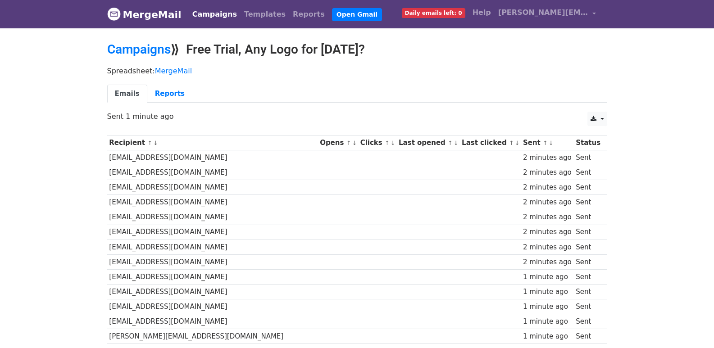 Image resolution: width=714 pixels, height=348 pixels. I want to click on p: Spreadsheet:, so click(357, 71).